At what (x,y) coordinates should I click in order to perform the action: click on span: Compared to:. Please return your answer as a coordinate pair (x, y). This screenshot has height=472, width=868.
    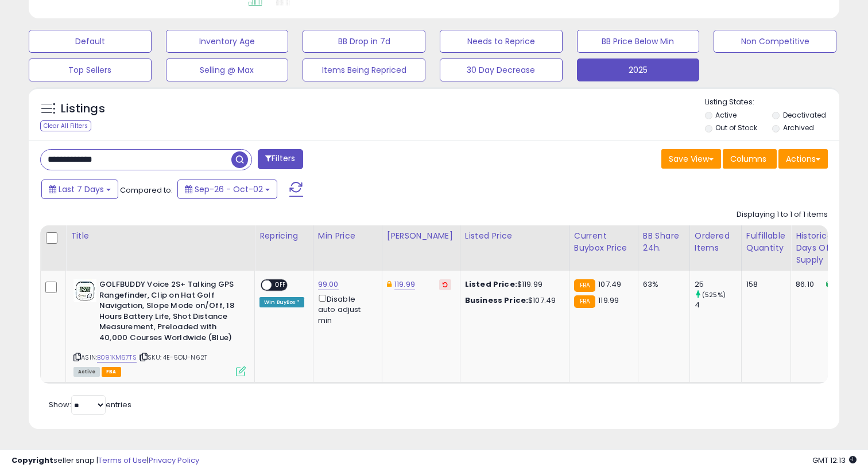
    Looking at the image, I should click on (146, 190).